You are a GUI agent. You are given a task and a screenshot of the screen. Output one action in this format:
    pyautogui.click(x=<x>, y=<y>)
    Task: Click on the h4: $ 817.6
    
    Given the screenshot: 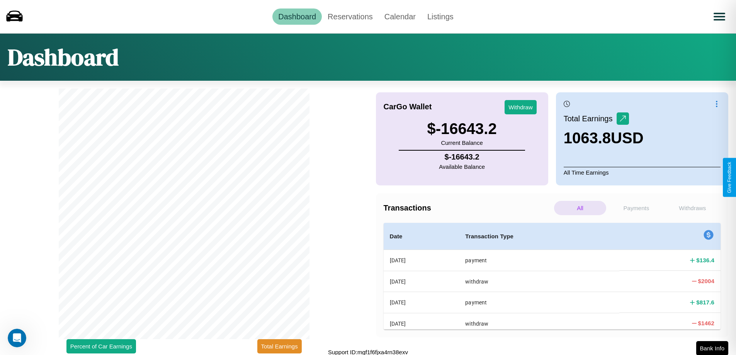 What is the action you would take?
    pyautogui.click(x=705, y=302)
    